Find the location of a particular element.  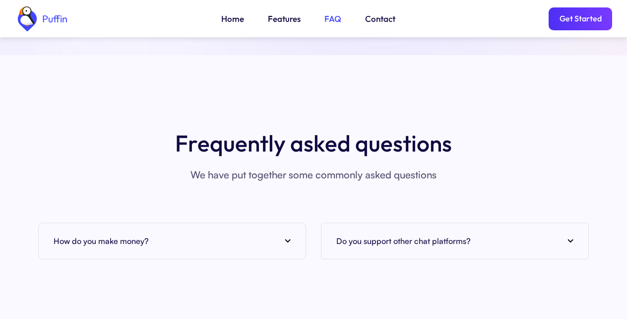

h4: Do you support other chat platforms? is located at coordinates (403, 241).